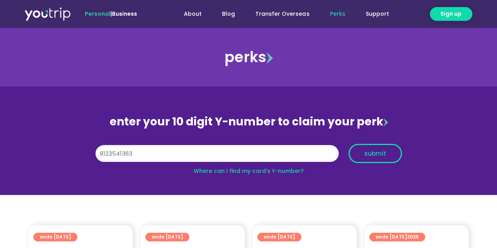 The height and width of the screenshot is (248, 497). What do you see at coordinates (451, 14) in the screenshot?
I see `a: Sign up` at bounding box center [451, 14].